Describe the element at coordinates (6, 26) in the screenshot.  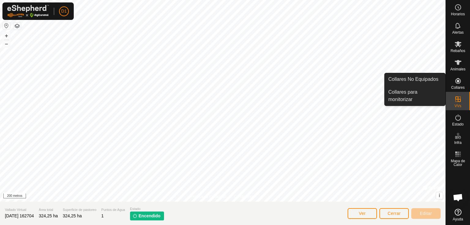
I see `button: Restablecer Mapa` at that location.